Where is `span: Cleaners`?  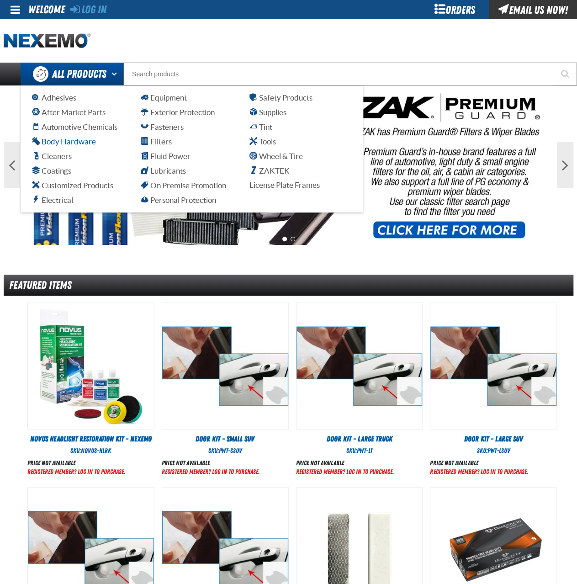
span: Cleaners is located at coordinates (52, 156).